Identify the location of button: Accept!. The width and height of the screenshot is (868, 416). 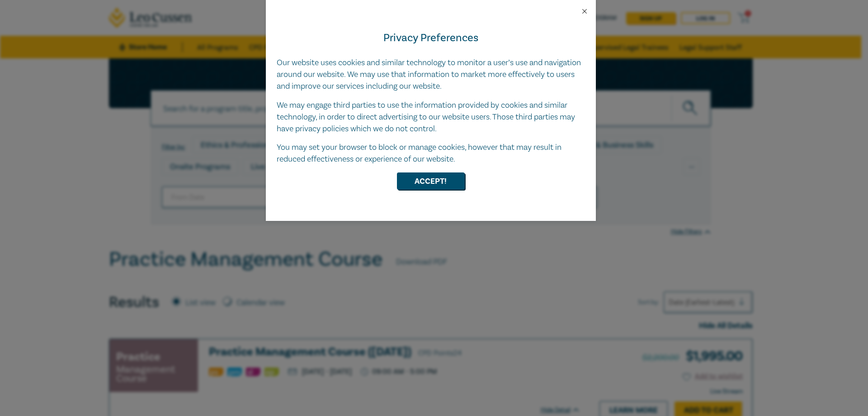
(430, 181).